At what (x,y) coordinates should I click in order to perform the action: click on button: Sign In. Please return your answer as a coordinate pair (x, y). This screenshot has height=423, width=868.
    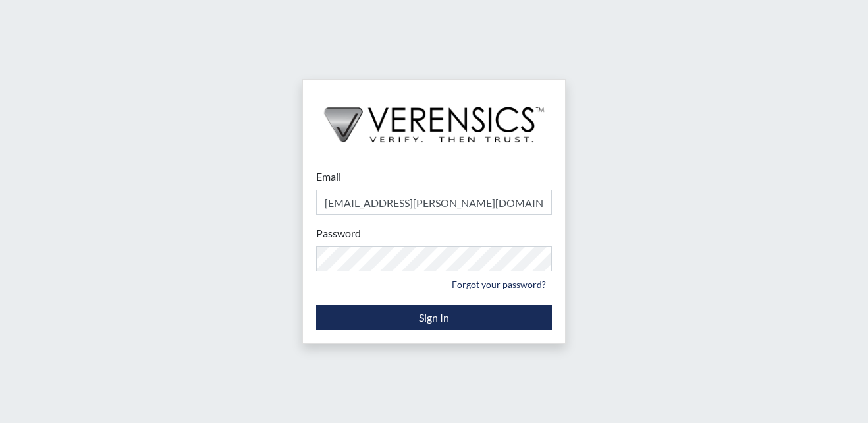
    Looking at the image, I should click on (434, 318).